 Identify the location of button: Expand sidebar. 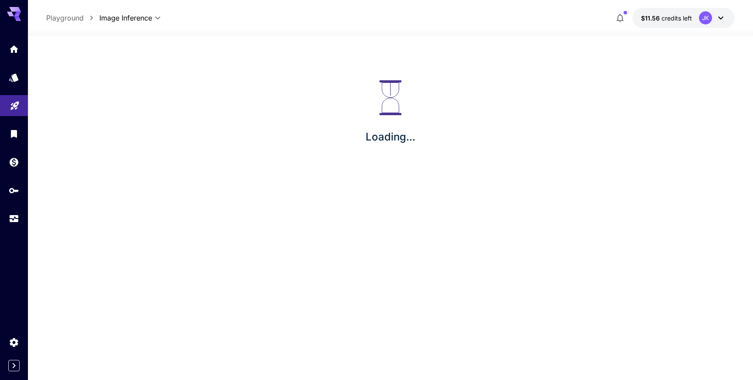
(14, 365).